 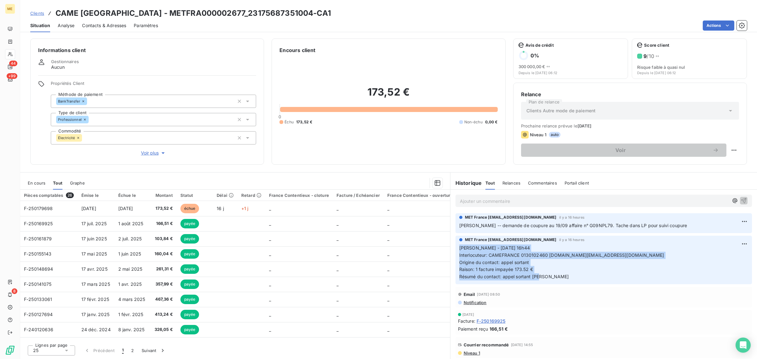 I want to click on span: BankTransfer, so click(x=69, y=101).